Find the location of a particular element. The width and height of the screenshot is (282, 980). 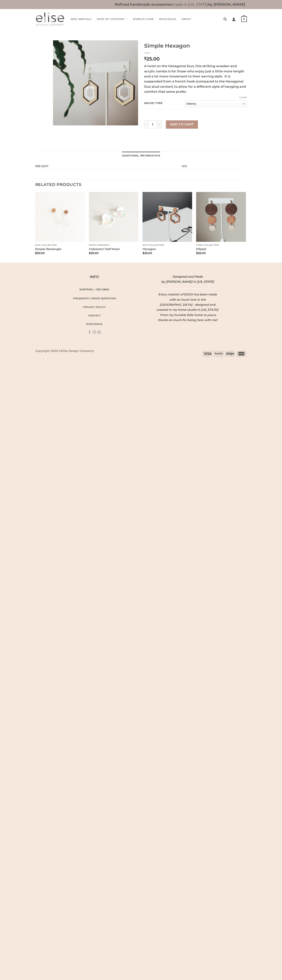

a: Additional information is located at coordinates (141, 156).